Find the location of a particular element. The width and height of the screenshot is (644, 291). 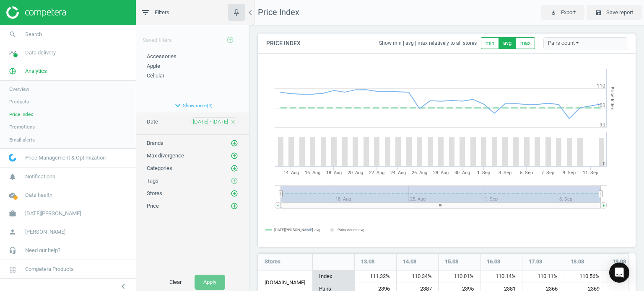

i: pie_chart_outlined is located at coordinates (12, 71).